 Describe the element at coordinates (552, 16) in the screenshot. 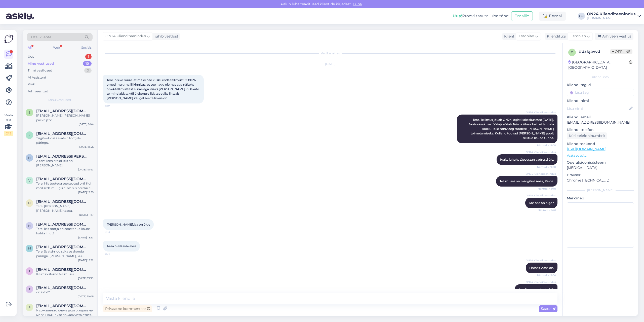

I see `div: Eemal` at that location.